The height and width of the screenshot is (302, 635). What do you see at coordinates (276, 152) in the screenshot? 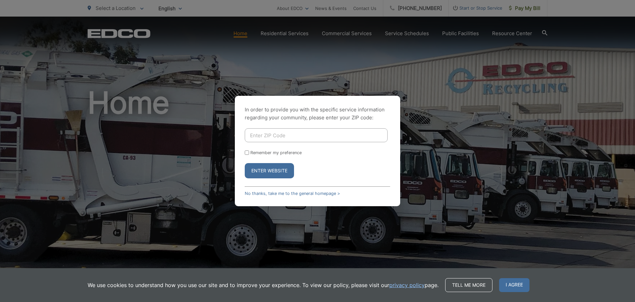
I see `label: Remember my preference` at bounding box center [276, 152].